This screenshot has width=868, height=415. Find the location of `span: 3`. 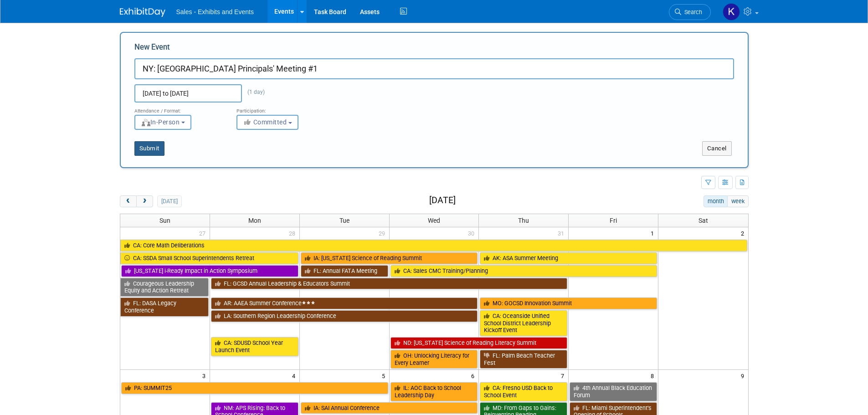

span: 3 is located at coordinates (205, 375).